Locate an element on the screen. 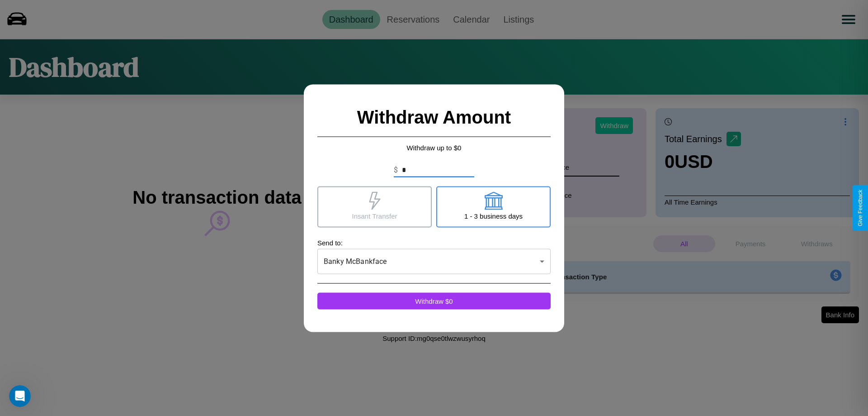 The height and width of the screenshot is (416, 868). p: Withdraw up to $ 0 is located at coordinates (434, 147).